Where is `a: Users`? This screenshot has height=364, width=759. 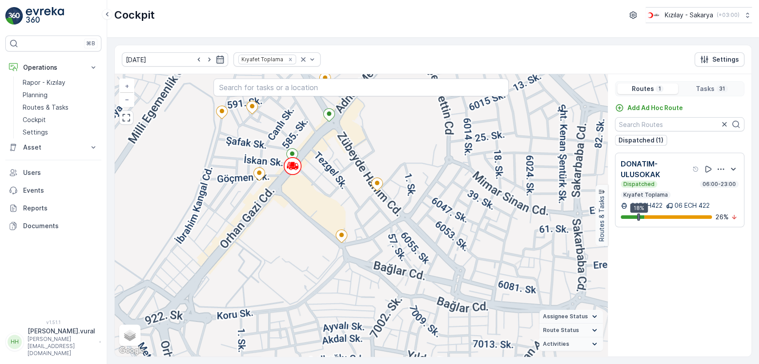 a: Users is located at coordinates (53, 173).